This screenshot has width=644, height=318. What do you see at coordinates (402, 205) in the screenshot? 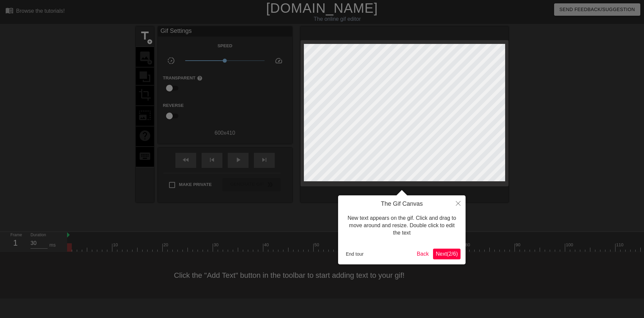
I see `h4: The Gif Canvas` at bounding box center [402, 205].